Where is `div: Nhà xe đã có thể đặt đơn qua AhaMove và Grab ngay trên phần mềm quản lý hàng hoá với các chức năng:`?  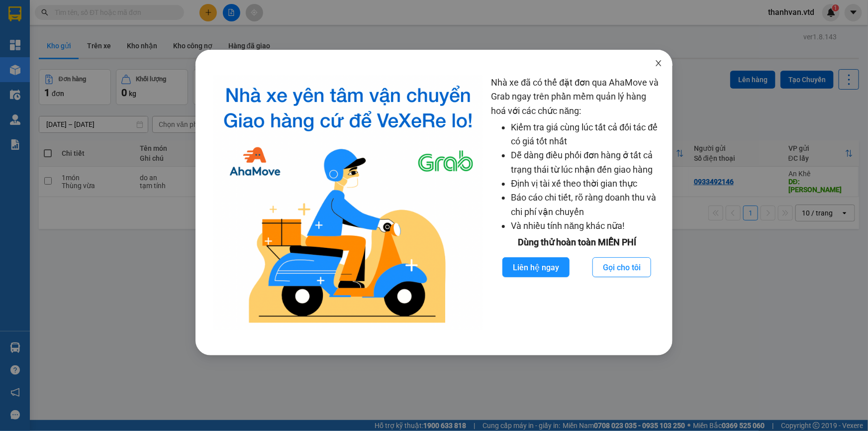
div: Nhà xe đã có thể đặt đơn qua AhaMove và Grab ngay trên phần mềm quản lý hàng hoá với các chức năng: is located at coordinates (577, 203).